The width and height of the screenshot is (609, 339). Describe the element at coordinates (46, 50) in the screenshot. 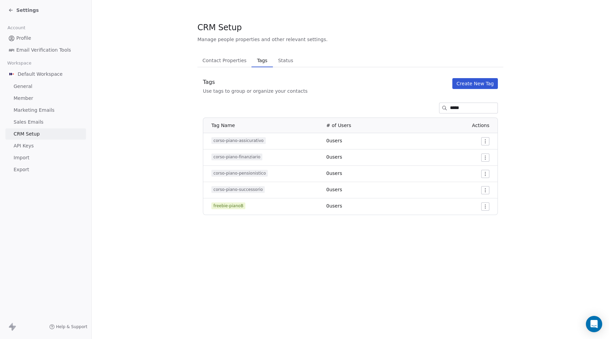

I see `a: Email Verification Tools` at that location.